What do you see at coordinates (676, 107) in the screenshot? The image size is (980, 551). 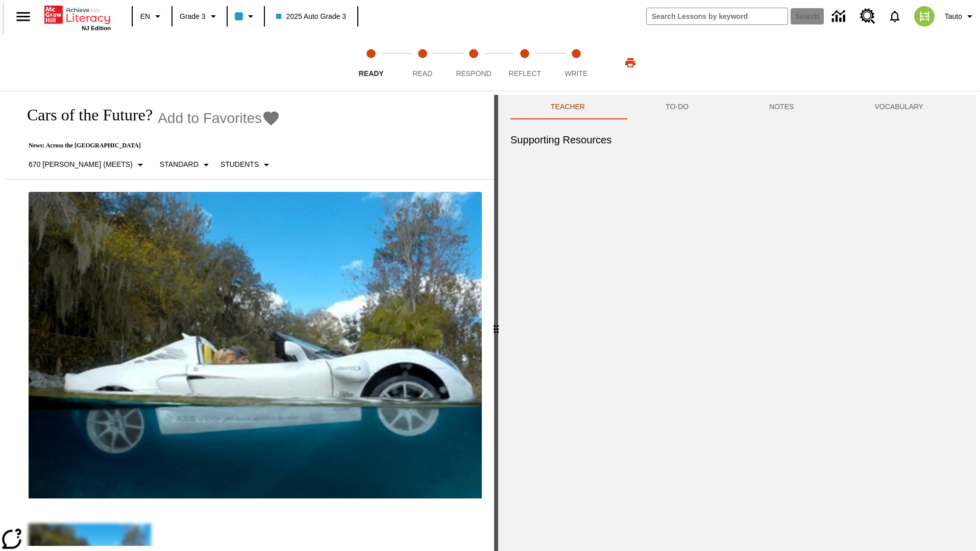 I see `button: TO-DO` at bounding box center [676, 107].